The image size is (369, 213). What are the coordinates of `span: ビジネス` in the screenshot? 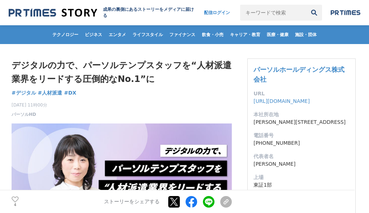 It's located at (94, 35).